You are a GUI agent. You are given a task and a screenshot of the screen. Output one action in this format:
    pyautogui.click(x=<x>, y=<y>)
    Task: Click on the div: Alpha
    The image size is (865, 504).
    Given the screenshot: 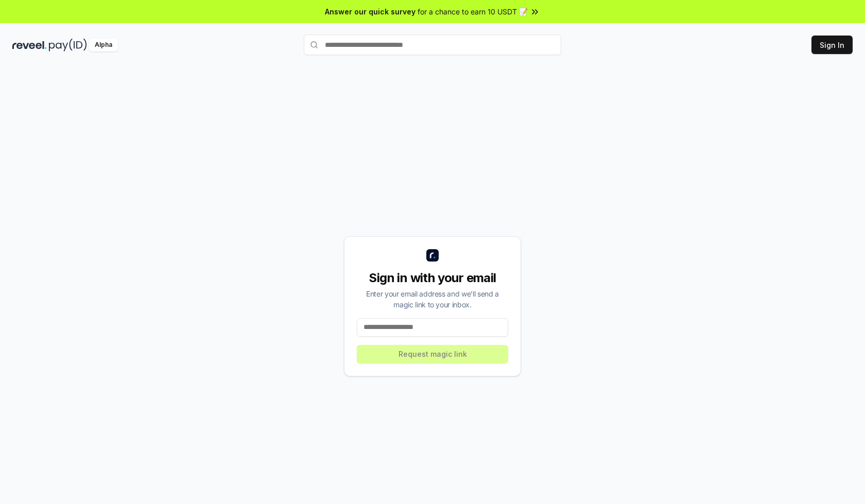 What is the action you would take?
    pyautogui.click(x=103, y=44)
    